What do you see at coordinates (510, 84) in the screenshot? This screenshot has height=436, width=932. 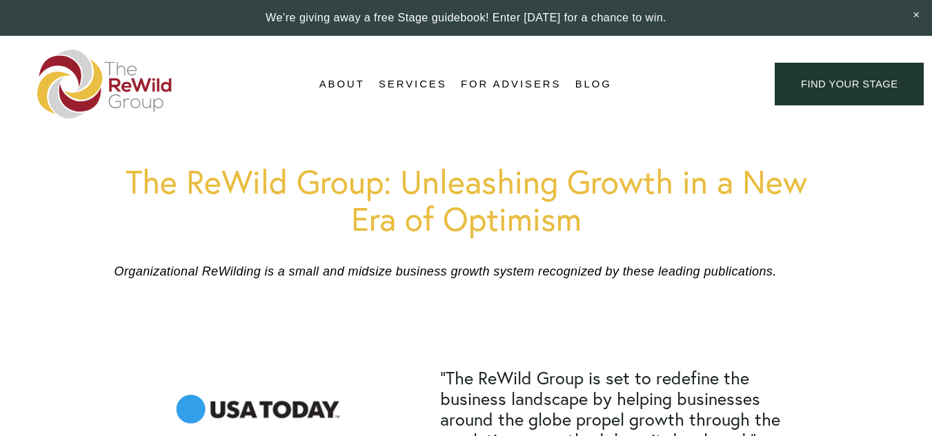 I see `a: For Advisers` at bounding box center [510, 84].